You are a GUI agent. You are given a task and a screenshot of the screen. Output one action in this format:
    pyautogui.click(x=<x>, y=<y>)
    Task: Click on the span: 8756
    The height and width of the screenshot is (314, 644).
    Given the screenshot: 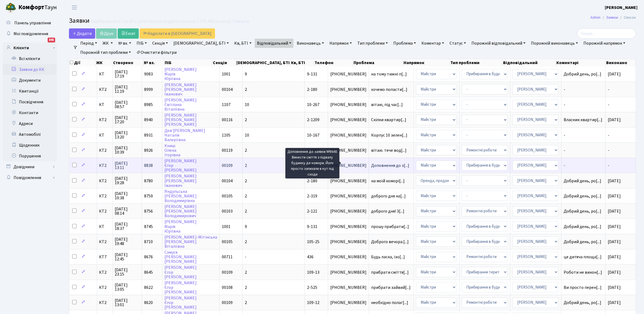 What is the action you would take?
    pyautogui.click(x=149, y=211)
    